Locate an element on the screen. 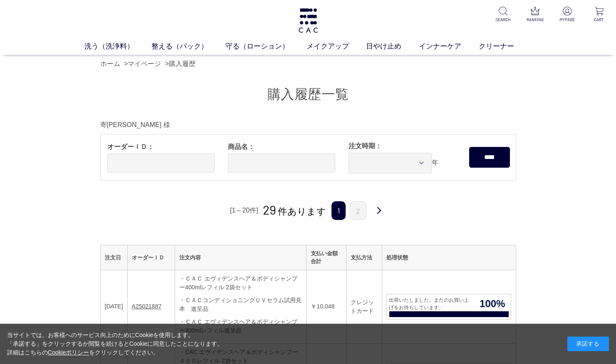 This screenshot has width=616, height=364. span: オーダーＩＤ： is located at coordinates (161, 147).